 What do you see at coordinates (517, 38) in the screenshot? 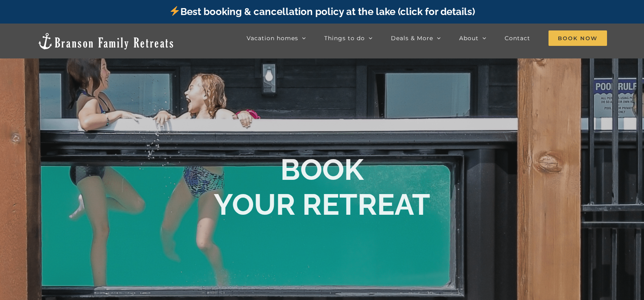
I see `a: Contact` at bounding box center [517, 38].